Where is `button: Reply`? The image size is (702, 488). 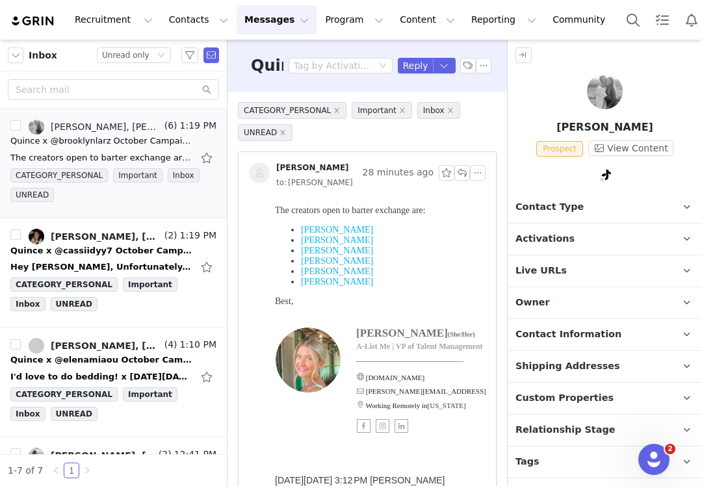
button: Reply is located at coordinates (415, 66).